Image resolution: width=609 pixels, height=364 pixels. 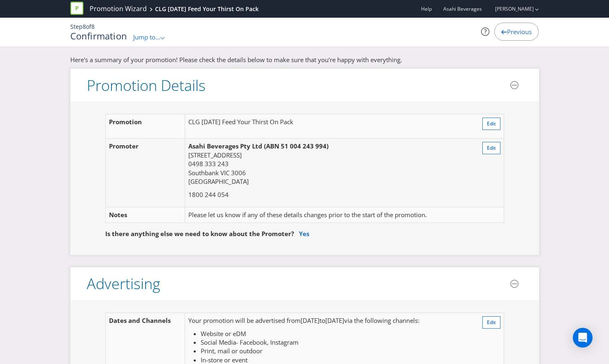 I want to click on span: Southbank, so click(x=203, y=173).